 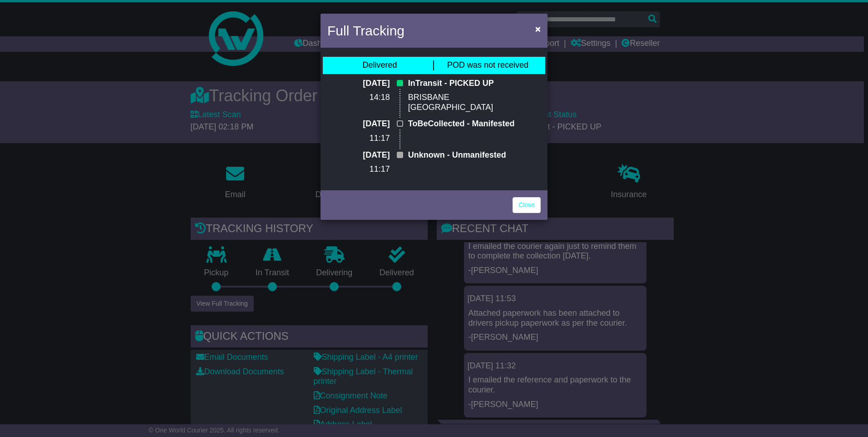 I want to click on p: 14:18, so click(x=368, y=98).